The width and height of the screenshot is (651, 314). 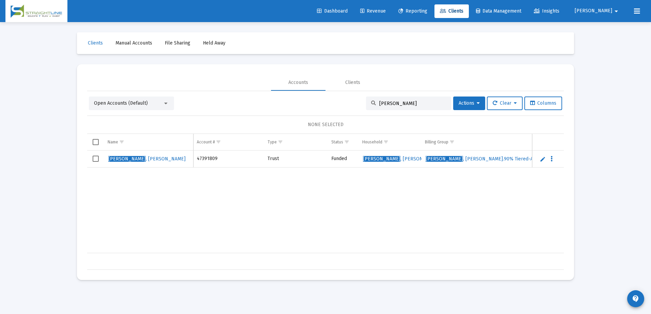 What do you see at coordinates (121, 142) in the screenshot?
I see `span: Show filter options for column 'Name'` at bounding box center [121, 142].